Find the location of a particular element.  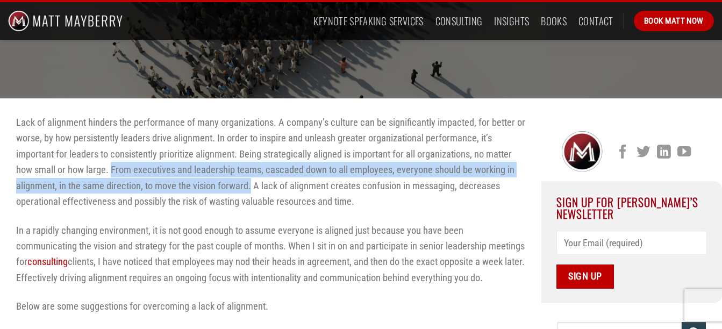

a: Follow on Twitter is located at coordinates (643, 153).